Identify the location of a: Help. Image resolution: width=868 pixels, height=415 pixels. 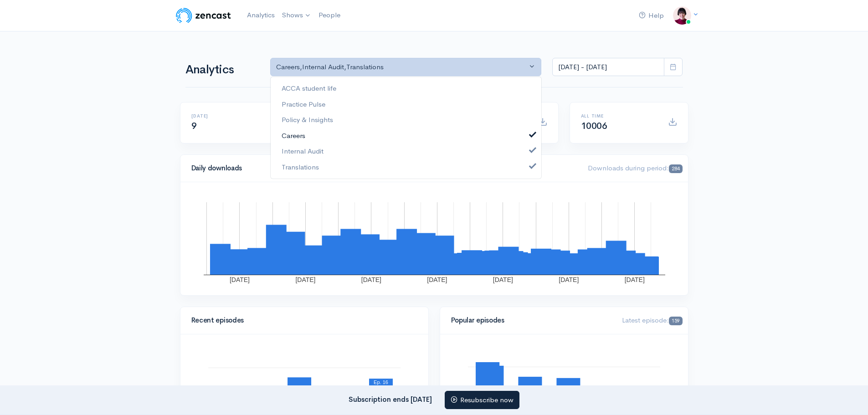
(651, 16).